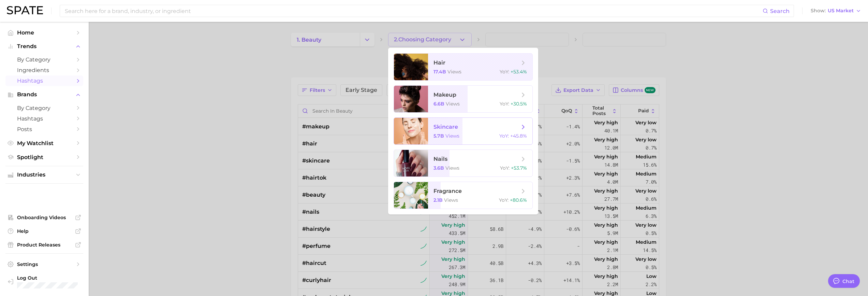 The width and height of the screenshot is (868, 296). I want to click on a: My Watchlist, so click(44, 143).